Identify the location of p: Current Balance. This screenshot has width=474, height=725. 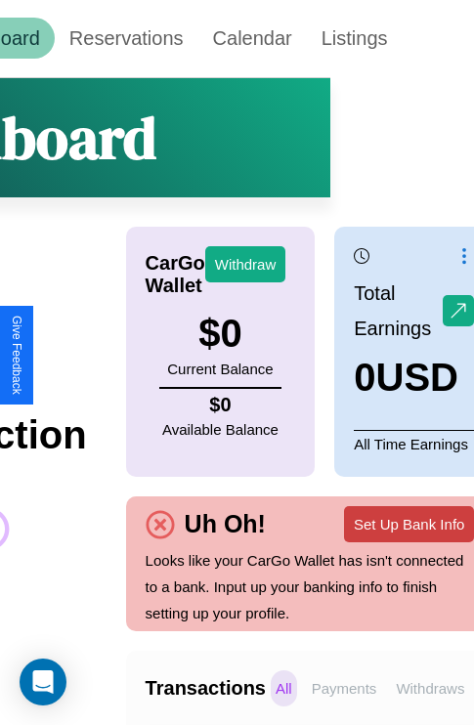
(220, 369).